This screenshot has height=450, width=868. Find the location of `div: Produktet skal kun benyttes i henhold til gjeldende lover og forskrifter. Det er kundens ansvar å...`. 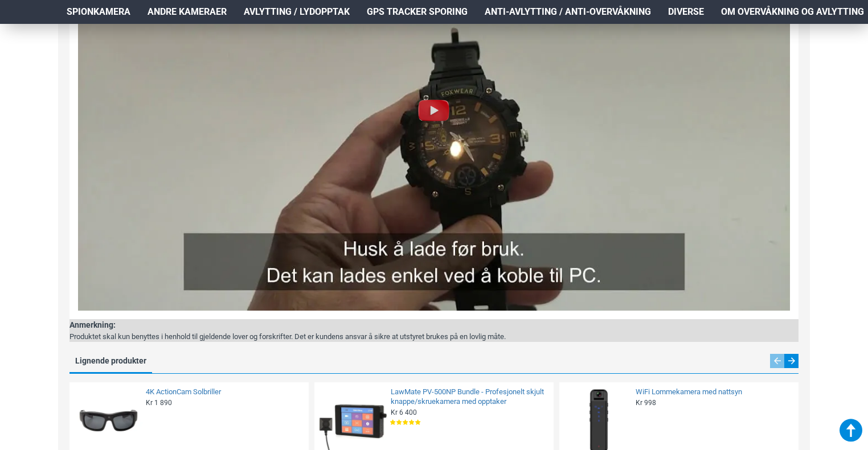

div: Produktet skal kun benyttes i henhold til gjeldende lover og forskrifter. Det er kundens ansvar å... is located at coordinates (287, 337).